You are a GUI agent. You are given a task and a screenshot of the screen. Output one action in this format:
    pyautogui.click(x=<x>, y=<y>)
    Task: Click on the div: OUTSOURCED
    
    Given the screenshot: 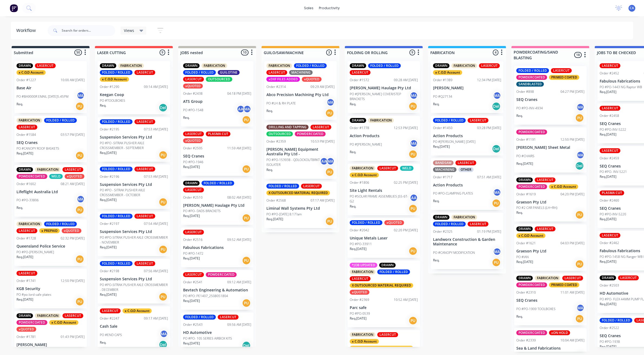 What is the action you would take?
    pyautogui.click(x=280, y=134)
    